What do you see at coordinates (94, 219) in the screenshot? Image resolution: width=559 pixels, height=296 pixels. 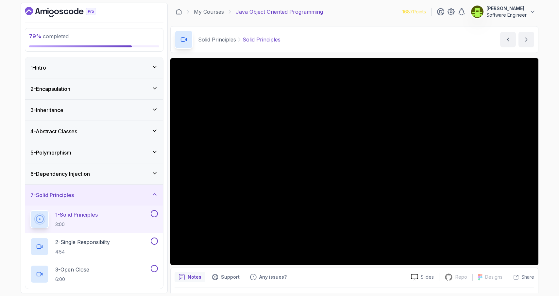 I see `button: 1-Solid Principles3:00` at bounding box center [94, 219].